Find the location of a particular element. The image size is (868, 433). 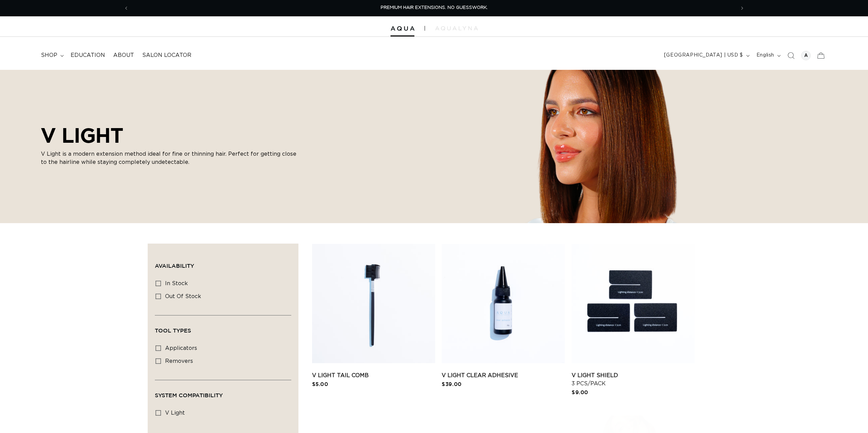

summary: Tool Types (0 selected) is located at coordinates (223, 328).